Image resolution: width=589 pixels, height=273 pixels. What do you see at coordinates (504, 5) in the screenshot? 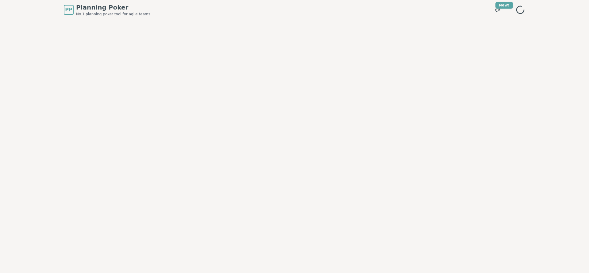
I see `div: New!` at bounding box center [504, 5].